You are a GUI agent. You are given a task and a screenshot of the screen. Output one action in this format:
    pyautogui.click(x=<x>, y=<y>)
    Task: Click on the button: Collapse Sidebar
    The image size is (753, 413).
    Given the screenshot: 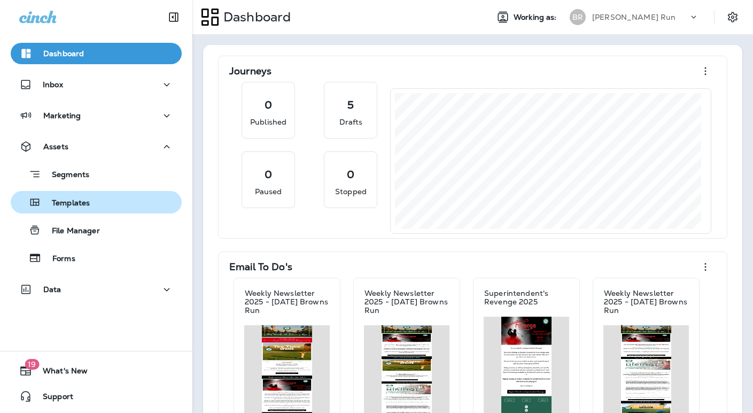 What is the action you would take?
    pyautogui.click(x=174, y=17)
    